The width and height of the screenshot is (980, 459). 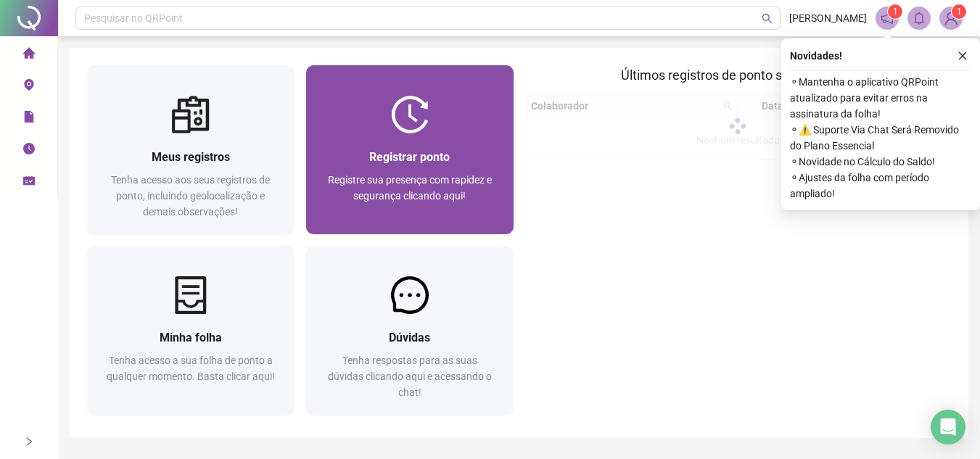 What do you see at coordinates (410, 376) in the screenshot?
I see `span: Tenha respostas para as suas dúvidas clicando aqui e acessando o chat!` at bounding box center [410, 376].